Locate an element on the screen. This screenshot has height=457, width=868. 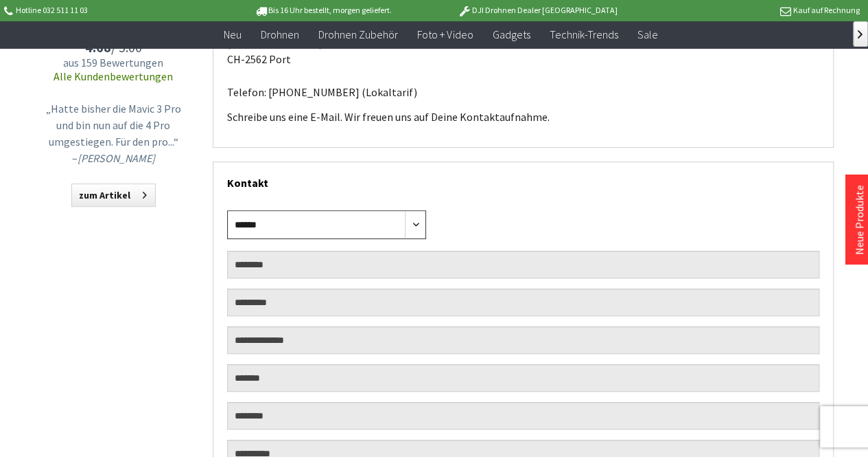
p: Schreibe uns eine E-Mail. Wir freuen uns auf Deine Kontaktaufnahme. is located at coordinates (523, 117).